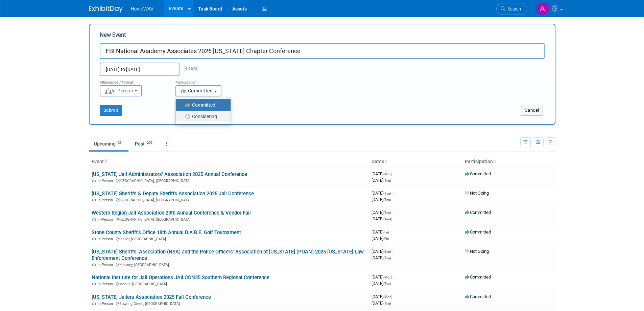  What do you see at coordinates (387, 252) in the screenshot?
I see `span: (Sun)` at bounding box center [387, 252].